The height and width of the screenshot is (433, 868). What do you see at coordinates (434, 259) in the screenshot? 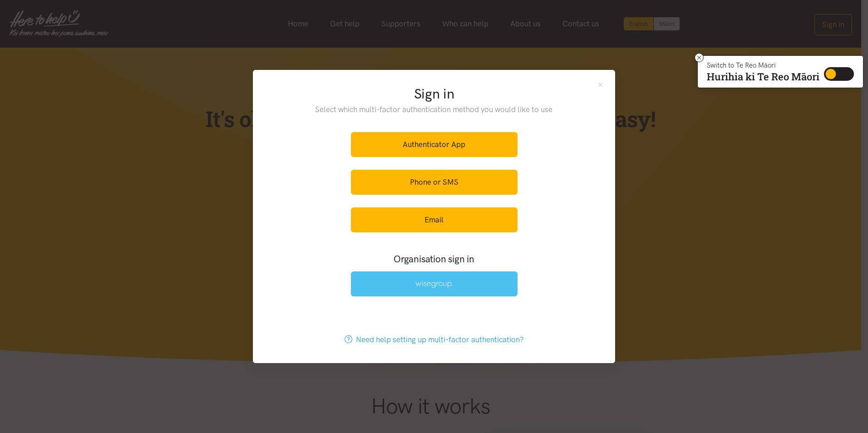
I see `h3: Organisation sign in` at bounding box center [434, 259].